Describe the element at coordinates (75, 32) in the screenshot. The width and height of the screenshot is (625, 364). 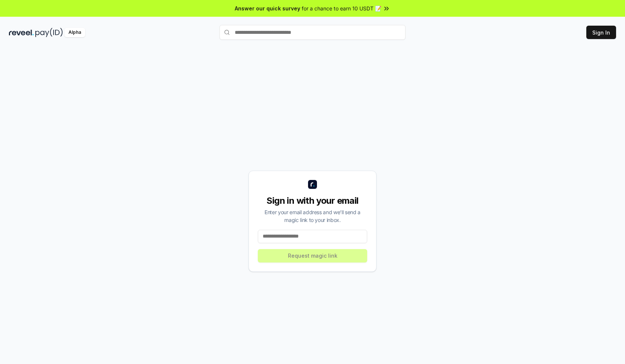
I see `div: Alpha` at that location.